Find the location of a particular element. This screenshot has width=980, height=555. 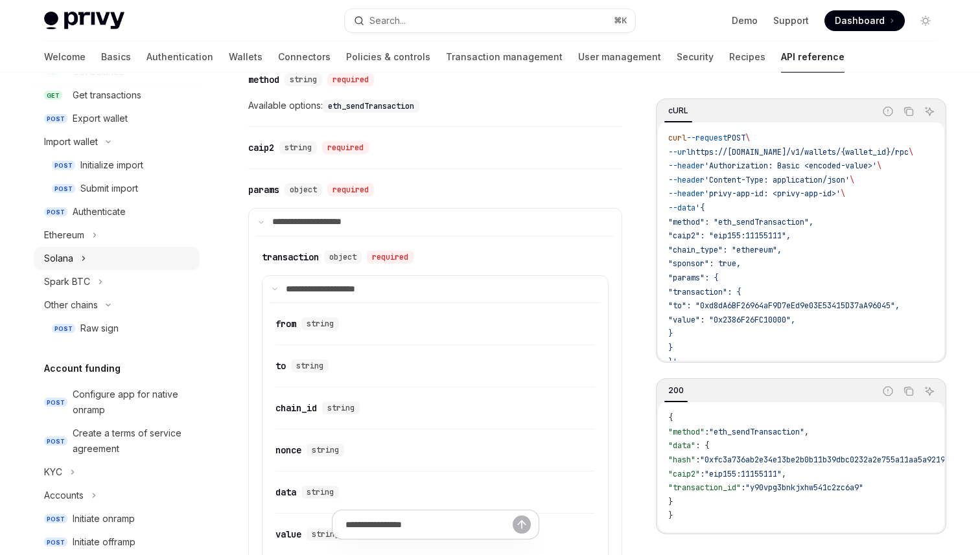

span: "params": { is located at coordinates (693, 278).